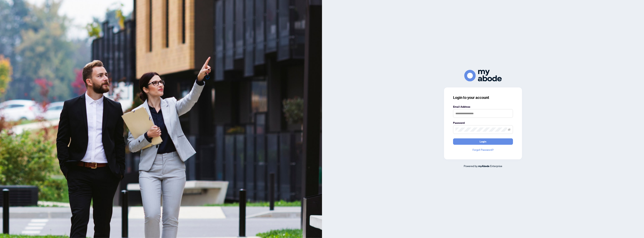 The width and height of the screenshot is (644, 238). Describe the element at coordinates (483, 142) in the screenshot. I see `span: Login` at that location.